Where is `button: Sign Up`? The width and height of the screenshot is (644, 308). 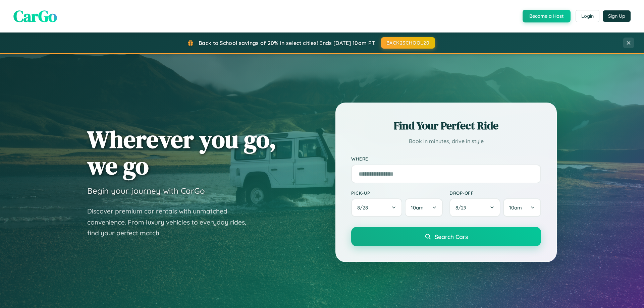 button: Sign Up is located at coordinates (616, 16).